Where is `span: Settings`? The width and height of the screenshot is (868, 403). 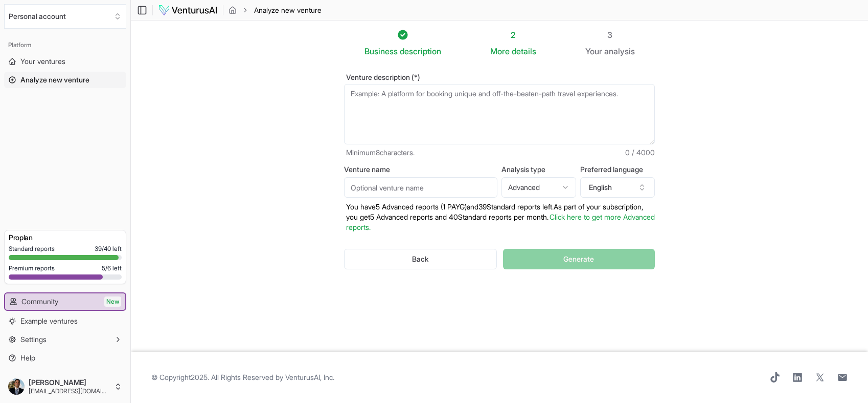
span: Settings is located at coordinates (33, 339).